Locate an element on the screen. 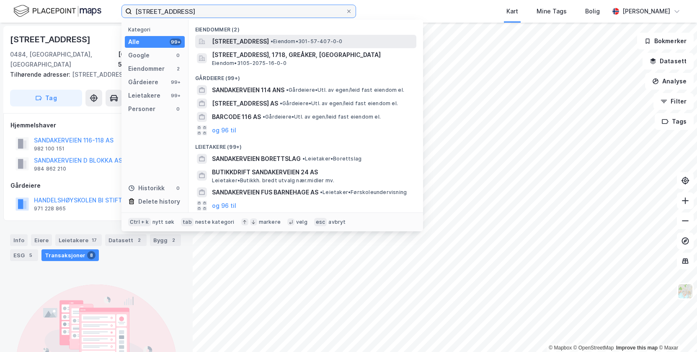 The image size is (697, 352). div: 982 100 151 is located at coordinates (49, 149).